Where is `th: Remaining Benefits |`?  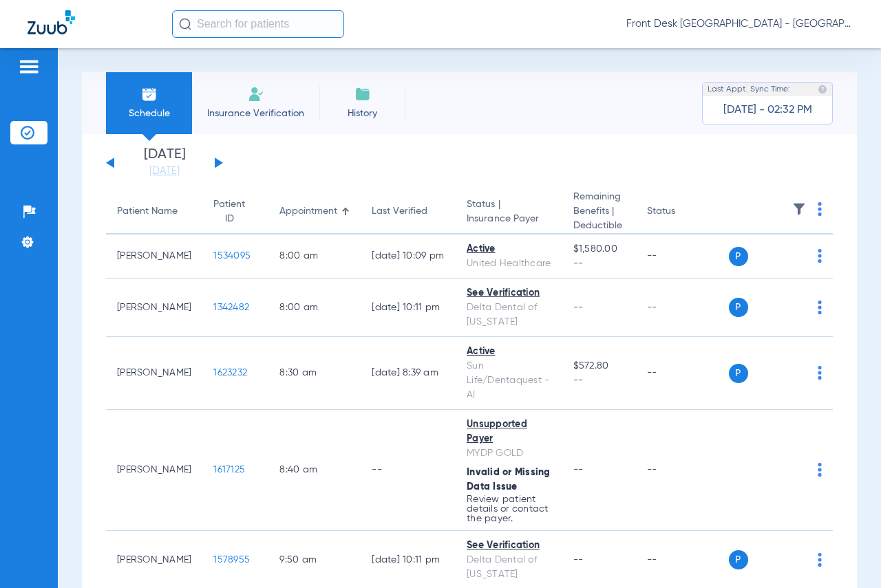 th: Remaining Benefits | is located at coordinates (599, 212).